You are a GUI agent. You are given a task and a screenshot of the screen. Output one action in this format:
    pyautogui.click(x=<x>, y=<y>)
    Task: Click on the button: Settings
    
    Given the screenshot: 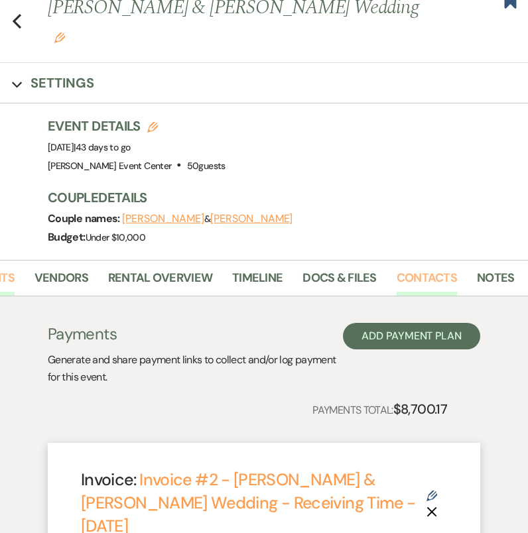 What is the action you would take?
    pyautogui.click(x=53, y=83)
    